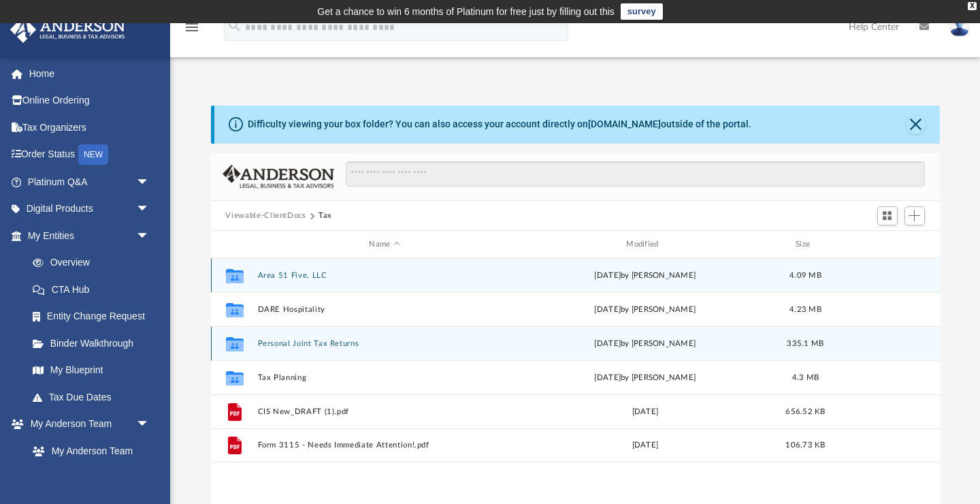  Describe the element at coordinates (90, 73) in the screenshot. I see `a: Home` at that location.